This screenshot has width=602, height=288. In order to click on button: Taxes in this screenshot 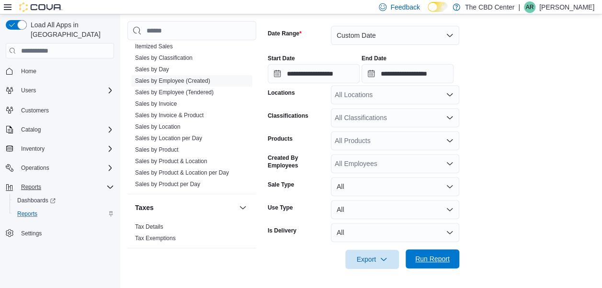, I will do `click(243, 208)`.